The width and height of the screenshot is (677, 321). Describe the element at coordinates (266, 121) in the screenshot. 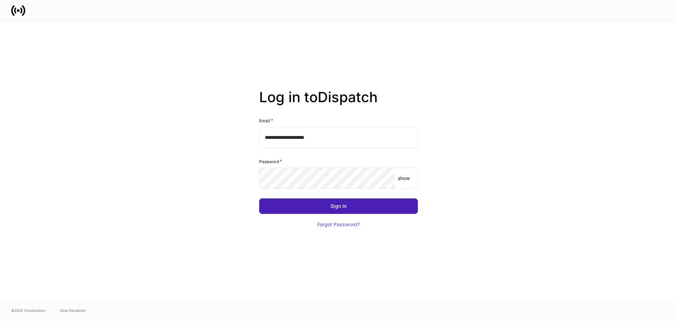

I see `h6: Email` at that location.